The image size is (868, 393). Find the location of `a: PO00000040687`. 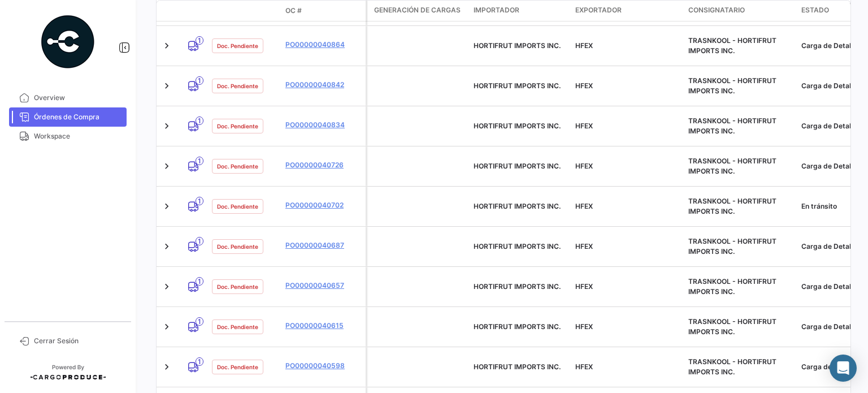

a: PO00000040687 is located at coordinates (323, 245).